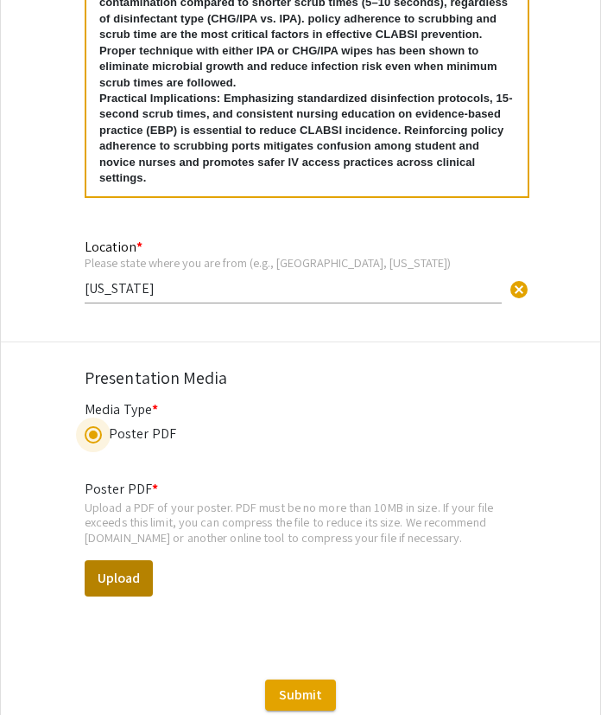  I want to click on mat-label: Media Type, so click(121, 409).